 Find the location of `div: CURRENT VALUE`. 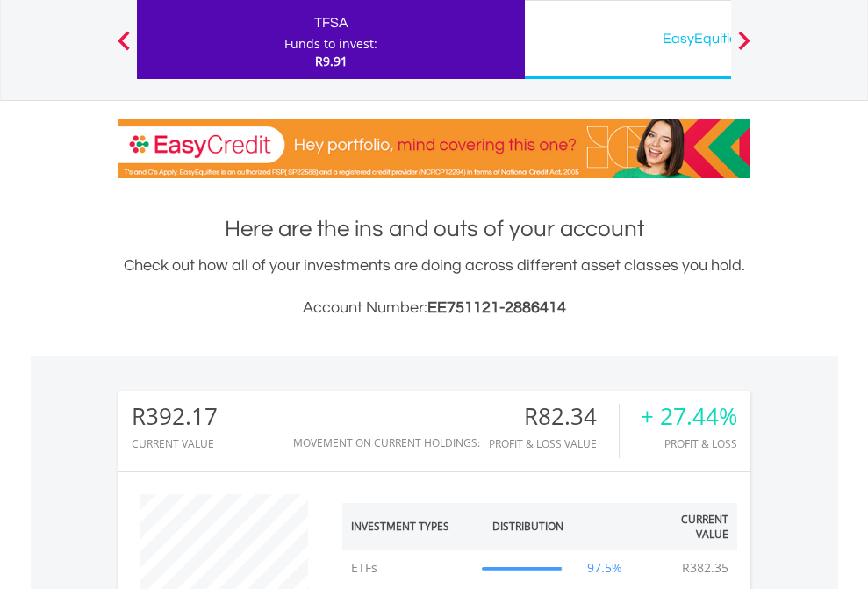

div: CURRENT VALUE is located at coordinates (174, 443).